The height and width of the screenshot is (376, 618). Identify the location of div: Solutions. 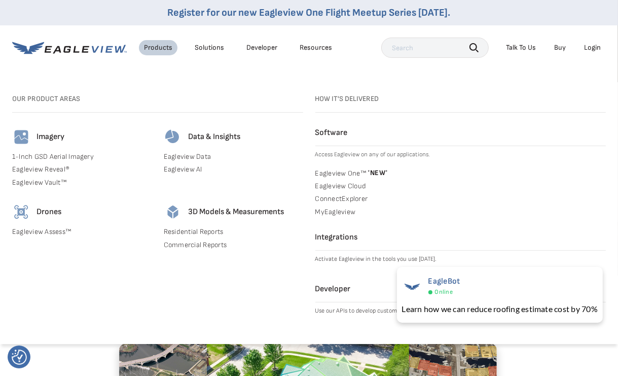
(210, 48).